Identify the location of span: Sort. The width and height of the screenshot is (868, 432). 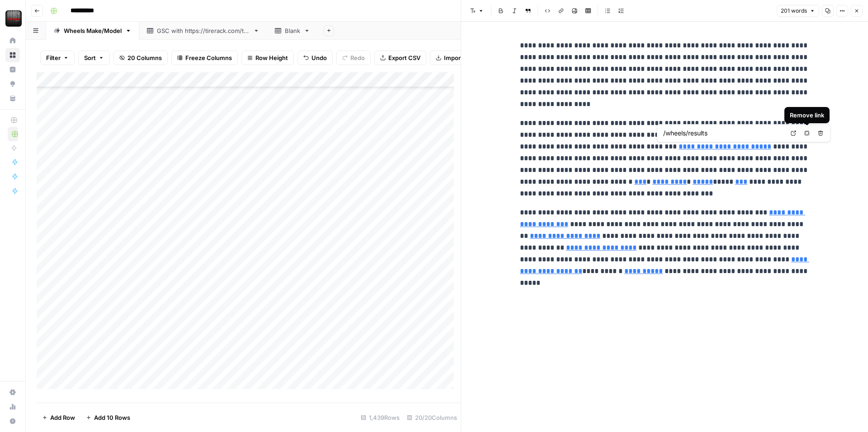
(90, 58).